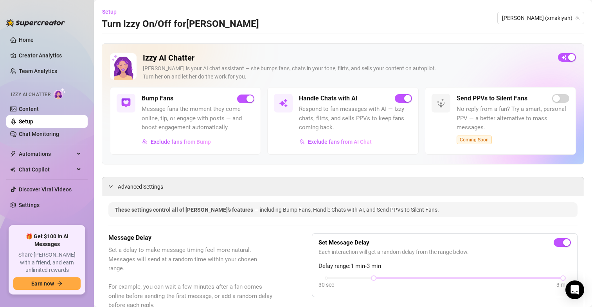  I want to click on strong: Set Message Delay, so click(344, 243).